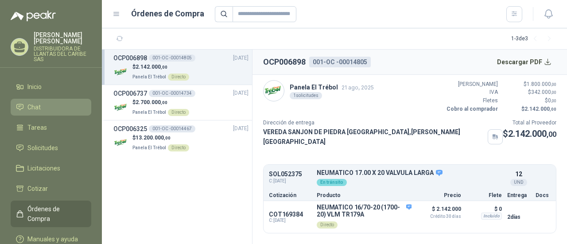  What do you see at coordinates (530, 123) in the screenshot?
I see `p: Total al Proveedor` at bounding box center [530, 123].